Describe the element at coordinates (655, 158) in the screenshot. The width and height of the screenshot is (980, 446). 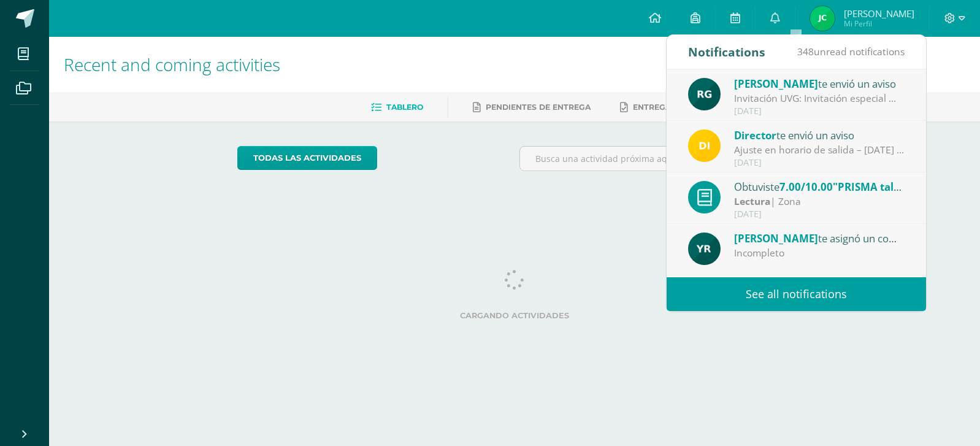
I see `input: Busca una actividad próxima aquí...` at that location.